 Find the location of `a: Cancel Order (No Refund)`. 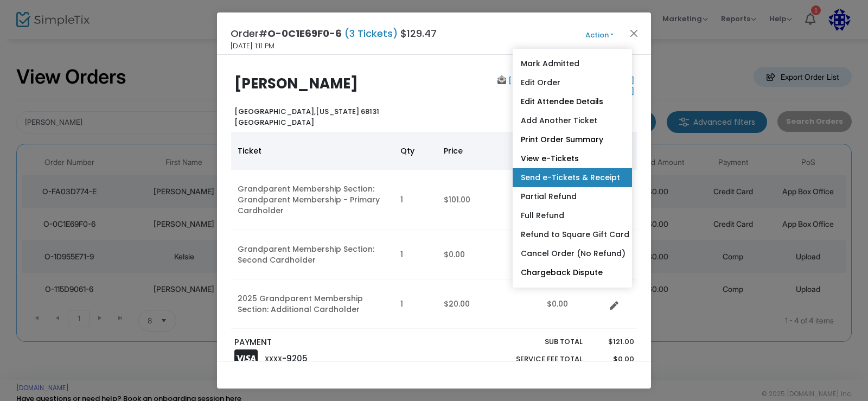

a: Cancel Order (No Refund) is located at coordinates (572, 253).